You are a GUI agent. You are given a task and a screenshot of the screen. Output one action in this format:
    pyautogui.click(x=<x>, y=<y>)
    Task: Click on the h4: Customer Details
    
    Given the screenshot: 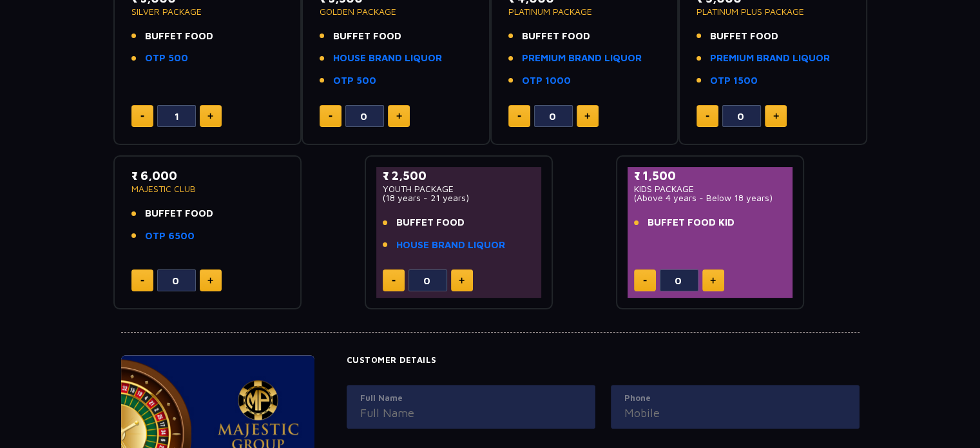 What is the action you would take?
    pyautogui.click(x=604, y=360)
    